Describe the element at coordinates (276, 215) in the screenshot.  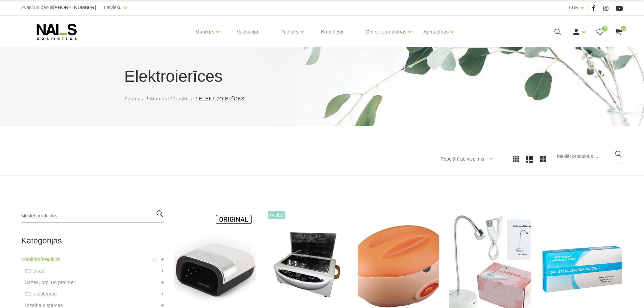
I see `span: +Video` at that location.